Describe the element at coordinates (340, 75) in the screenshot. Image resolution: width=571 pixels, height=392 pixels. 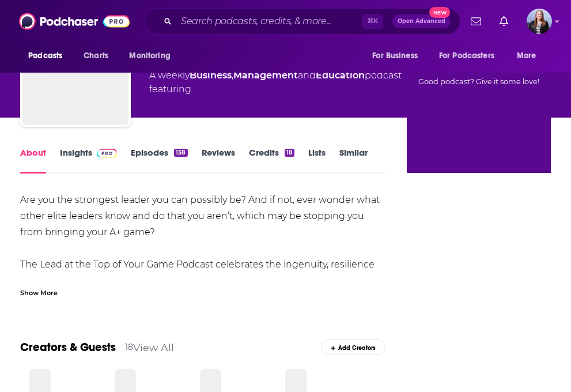
I see `a: Education` at that location.